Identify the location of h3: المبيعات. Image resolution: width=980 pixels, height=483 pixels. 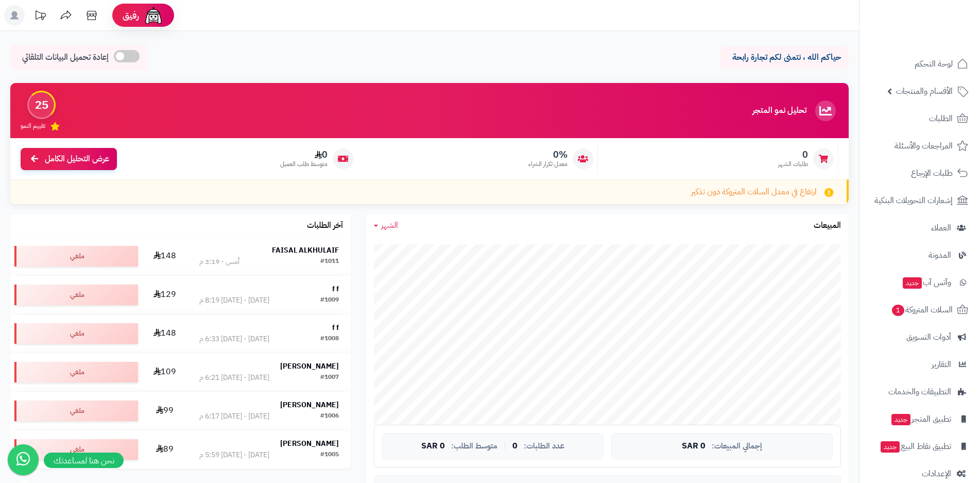
(827, 225).